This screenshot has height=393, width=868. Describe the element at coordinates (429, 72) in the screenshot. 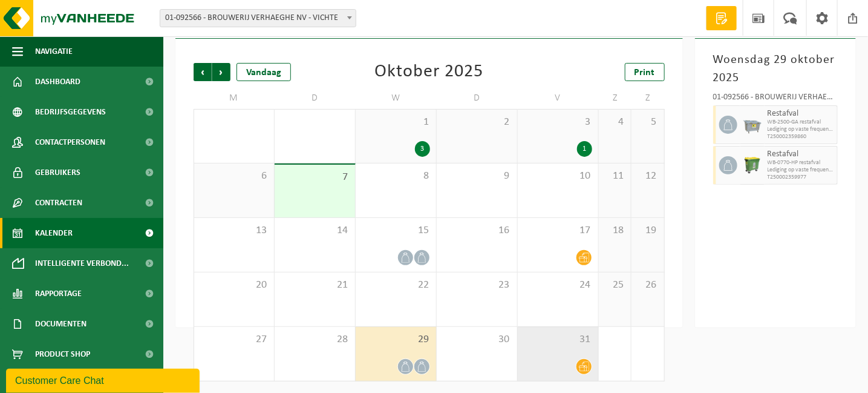

I see `div: Oktober 2025` at that location.